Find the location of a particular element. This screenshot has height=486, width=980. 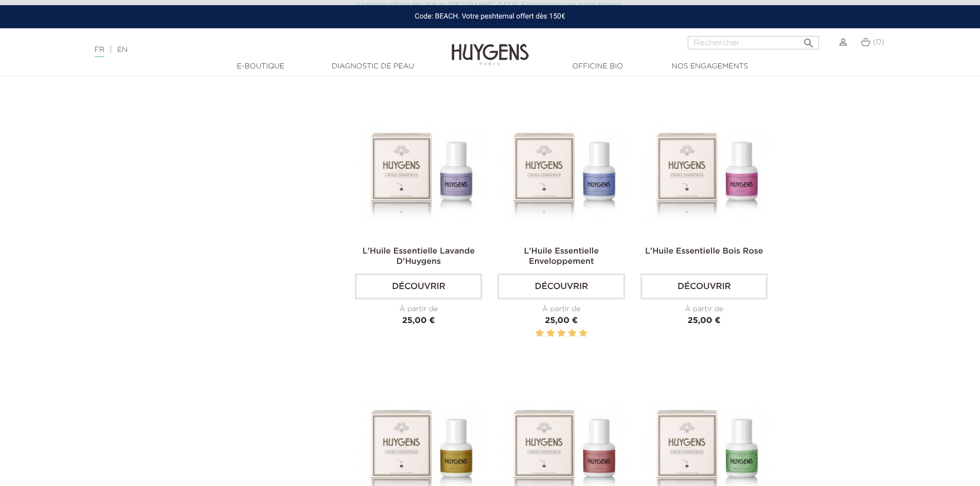

img: H.E. ENVELOPPEMENT 10ml is located at coordinates (563, 173).